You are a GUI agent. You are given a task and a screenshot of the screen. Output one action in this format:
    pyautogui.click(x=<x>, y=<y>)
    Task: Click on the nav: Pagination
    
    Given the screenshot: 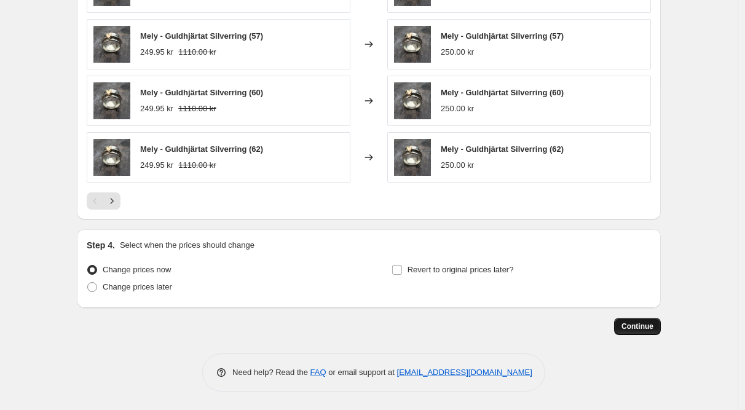 What is the action you would take?
    pyautogui.click(x=103, y=201)
    